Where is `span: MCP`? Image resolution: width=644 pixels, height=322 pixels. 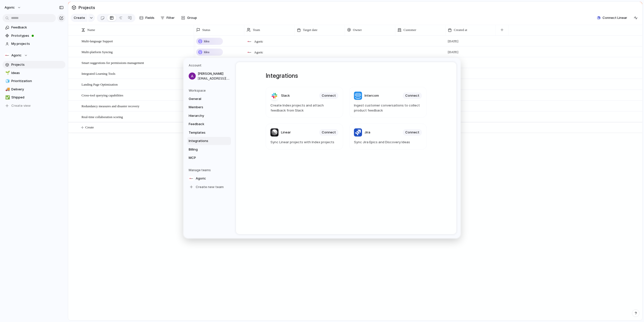
span: MCP is located at coordinates (205, 158).